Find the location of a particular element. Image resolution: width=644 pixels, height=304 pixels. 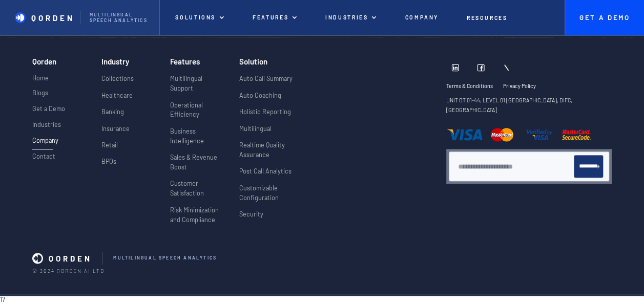

p: features is located at coordinates (271, 17).